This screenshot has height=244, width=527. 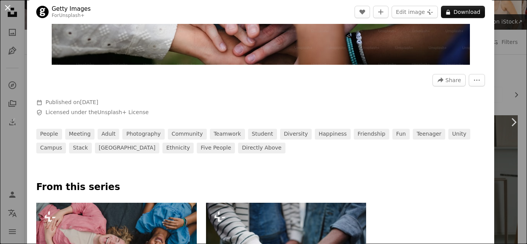 What do you see at coordinates (333, 134) in the screenshot?
I see `a: happiness` at bounding box center [333, 134].